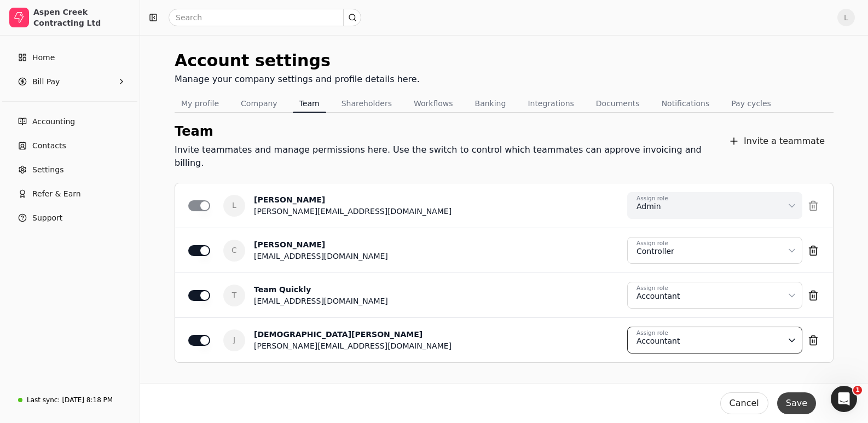 The height and width of the screenshot is (423, 868). Describe the element at coordinates (751, 103) in the screenshot. I see `button: Pay cycles` at that location.